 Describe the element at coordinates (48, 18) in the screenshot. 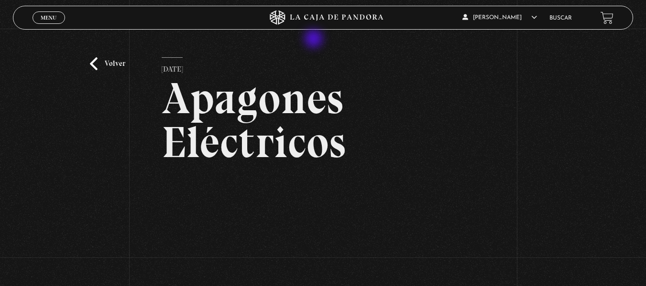

I see `span: Menu` at that location.